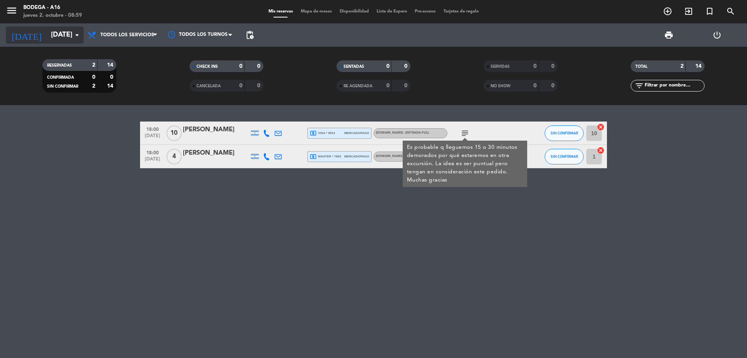  I want to click on div: LOG OUT, so click(717, 35).